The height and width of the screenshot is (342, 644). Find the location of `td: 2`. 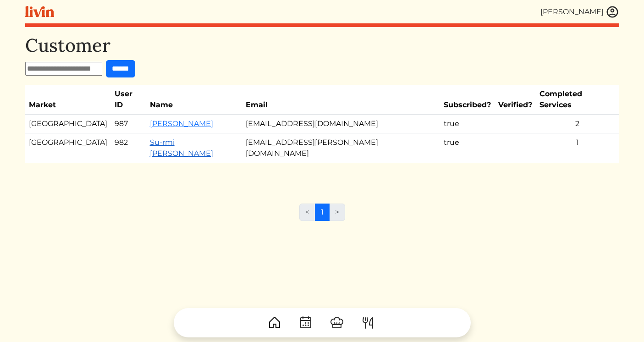

td: 2 is located at coordinates (577, 124).